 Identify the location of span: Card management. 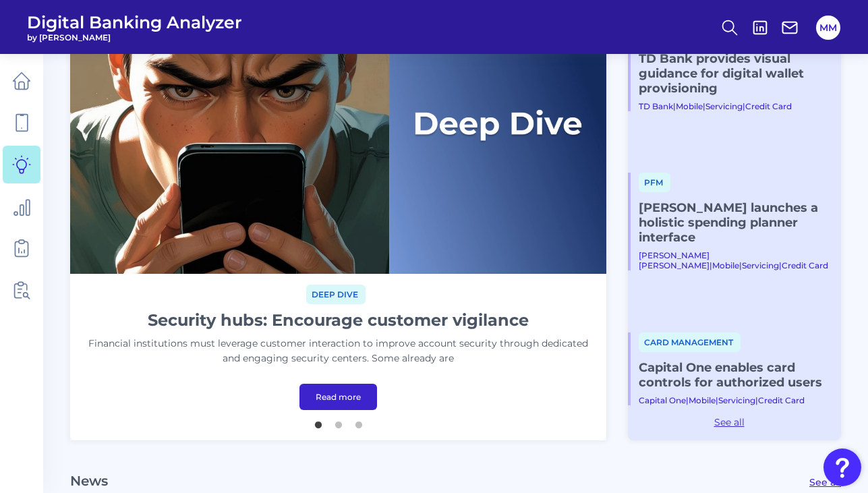
(689, 342).